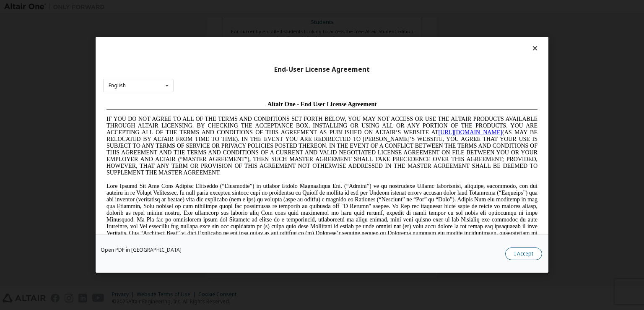 The height and width of the screenshot is (310, 644). I want to click on span: Lore Ipsumd Sit Ame Cons Adipisc Elitseddo (“Eiusmodte”) in utlabor Etdolo Magnaaliqua Eni. (“Adm..., so click(219, 115).